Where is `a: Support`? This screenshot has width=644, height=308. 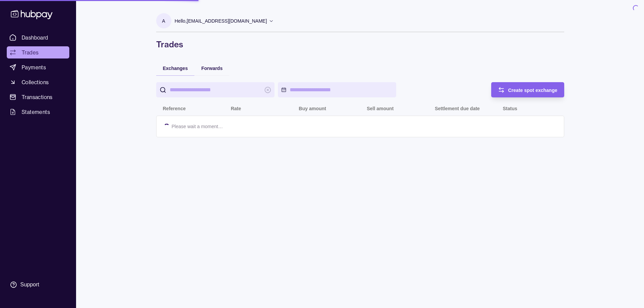 a: Support is located at coordinates (38, 284).